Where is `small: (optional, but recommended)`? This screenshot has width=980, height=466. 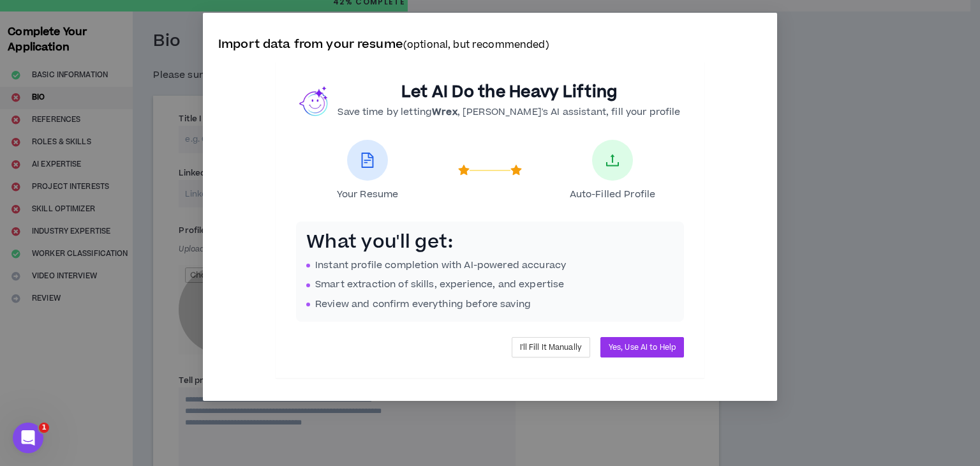 small: (optional, but recommended) is located at coordinates (476, 44).